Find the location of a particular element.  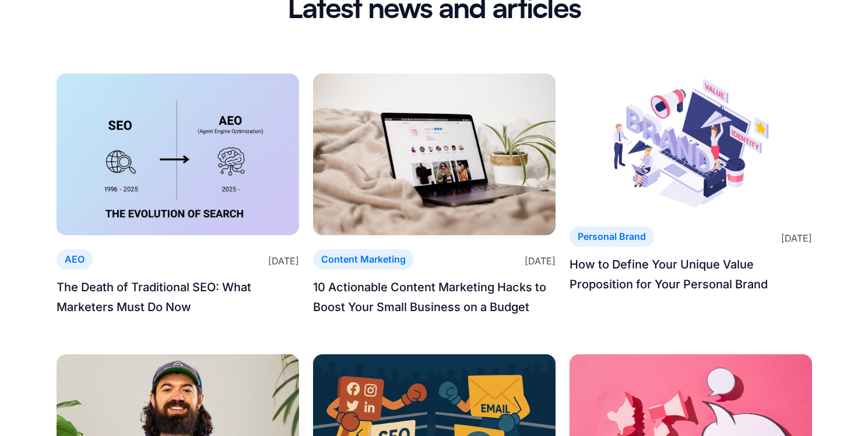

p: Content Marketing is located at coordinates (363, 259).